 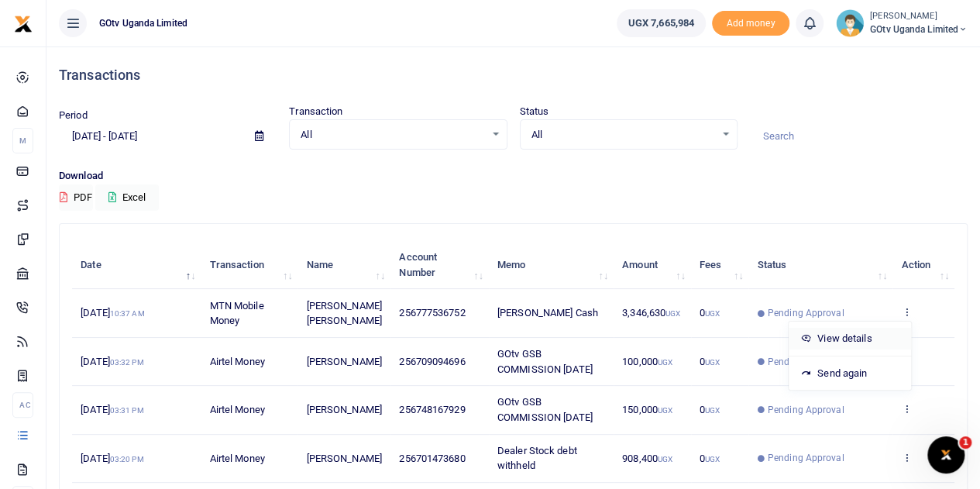 I want to click on li: M, so click(x=22, y=140).